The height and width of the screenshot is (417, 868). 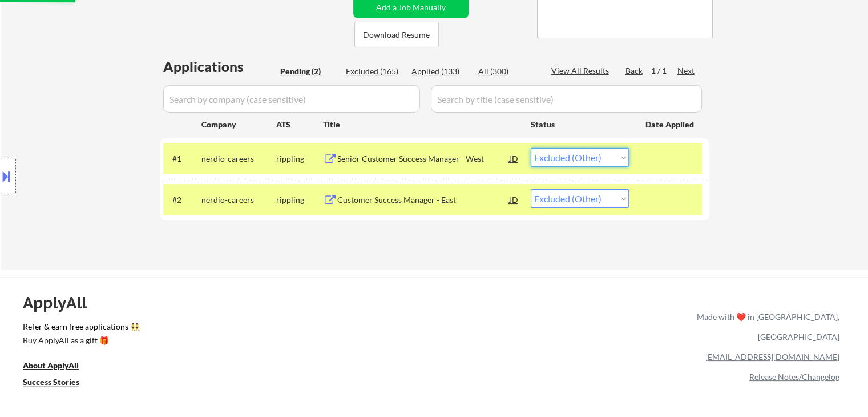 I want to click on input: Search by title (case sensitive), so click(x=567, y=98).